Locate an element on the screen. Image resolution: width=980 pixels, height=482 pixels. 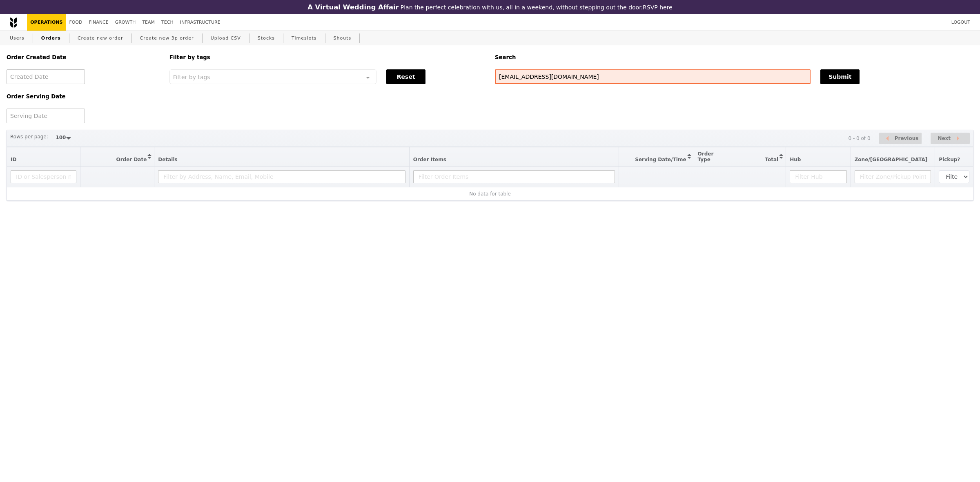
button: Next is located at coordinates (950, 138).